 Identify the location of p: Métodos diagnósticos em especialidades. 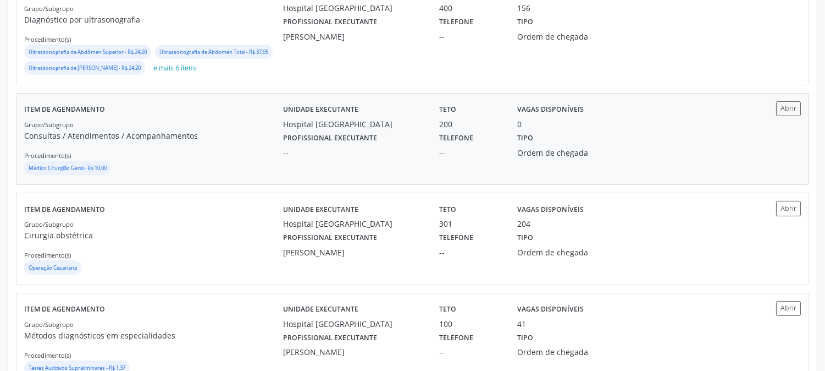
(153, 335).